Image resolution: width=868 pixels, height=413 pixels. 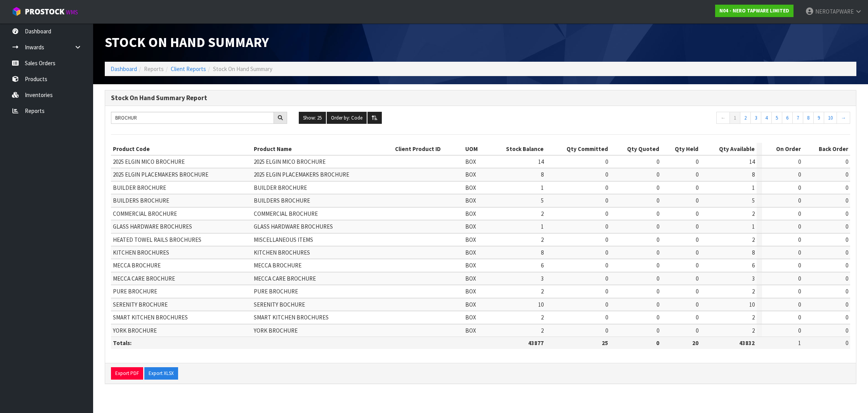 What do you see at coordinates (428, 149) in the screenshot?
I see `th: Client Product ID` at bounding box center [428, 149].